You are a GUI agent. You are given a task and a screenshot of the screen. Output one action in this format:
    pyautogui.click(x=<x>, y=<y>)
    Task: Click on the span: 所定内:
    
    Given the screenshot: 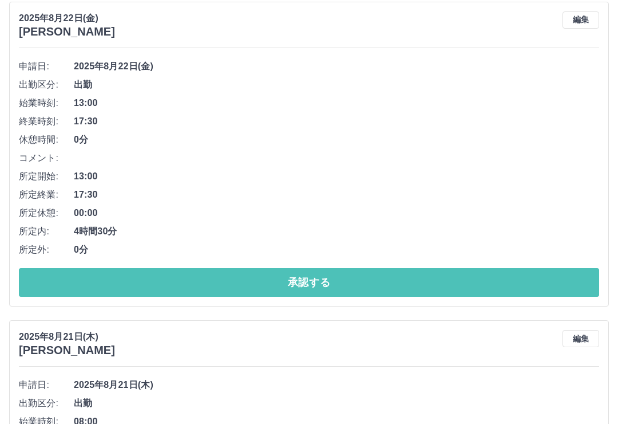 What is the action you would take?
    pyautogui.click(x=46, y=231)
    